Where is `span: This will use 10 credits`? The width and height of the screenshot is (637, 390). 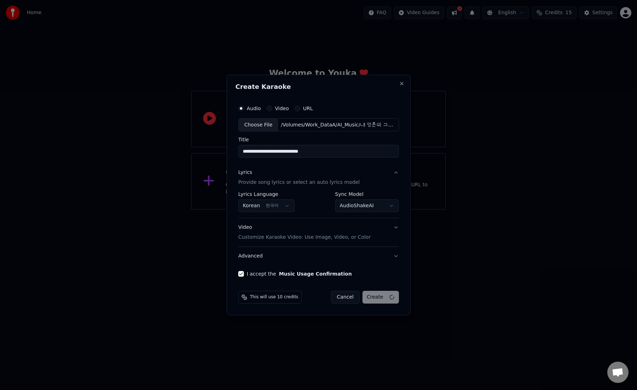
span: This will use 10 credits is located at coordinates (274, 297).